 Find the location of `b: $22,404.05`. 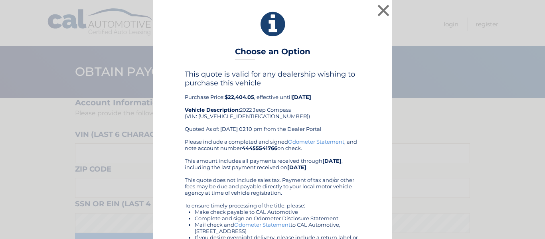

b: $22,404.05 is located at coordinates (239, 97).